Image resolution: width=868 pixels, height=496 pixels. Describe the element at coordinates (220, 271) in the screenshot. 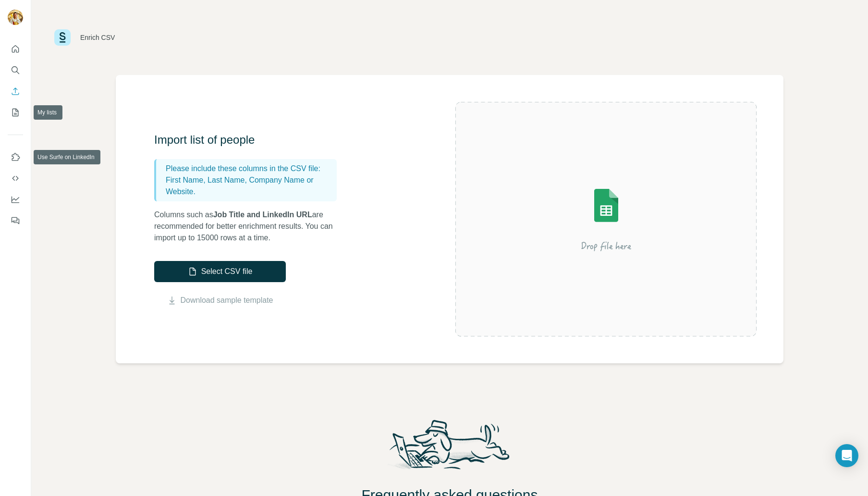

I see `button: Select CSV file` at that location.